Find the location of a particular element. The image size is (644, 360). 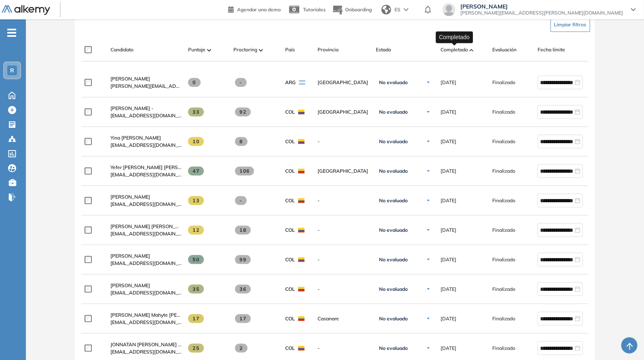

span: Candidato is located at coordinates (122, 49).